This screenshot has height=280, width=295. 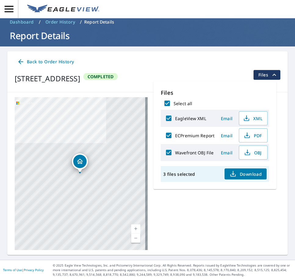 What do you see at coordinates (253, 152) in the screenshot?
I see `button: OBJ` at bounding box center [253, 152].